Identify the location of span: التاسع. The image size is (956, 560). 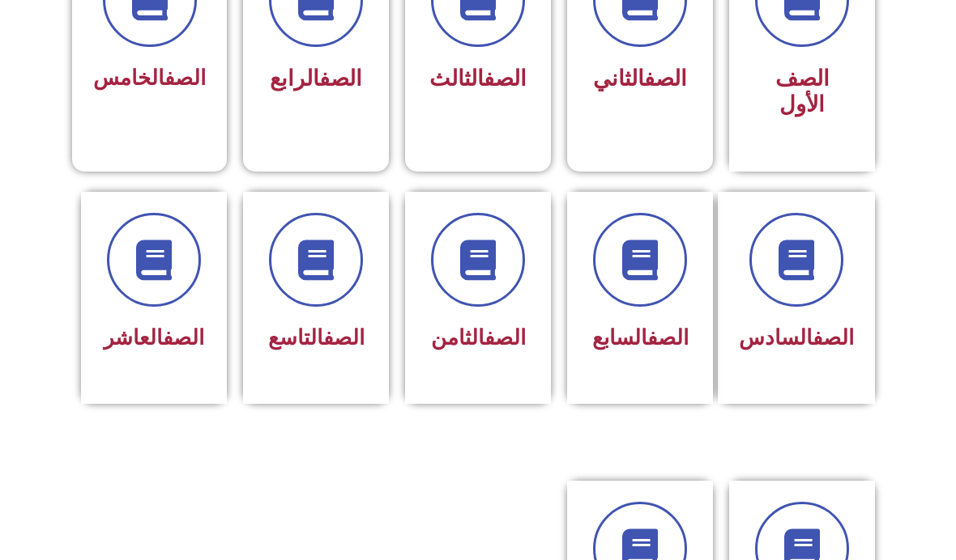
(316, 338).